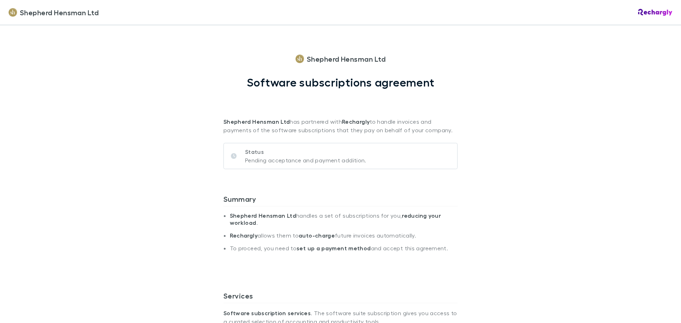 The image size is (681, 323). I want to click on p: Pending acceptance and payment addition., so click(306, 160).